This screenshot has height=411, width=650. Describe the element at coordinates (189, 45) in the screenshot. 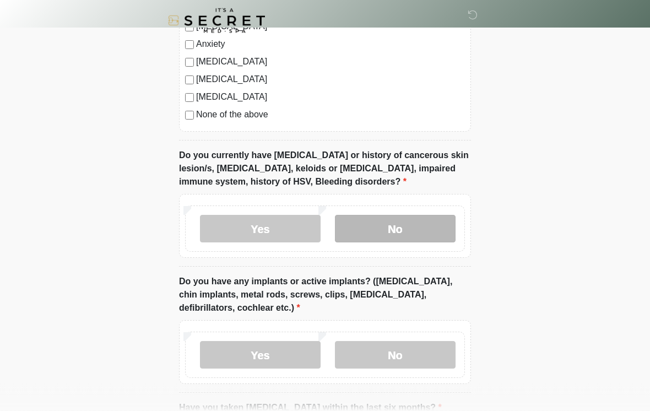

I see `input: Anxiety` at that location.